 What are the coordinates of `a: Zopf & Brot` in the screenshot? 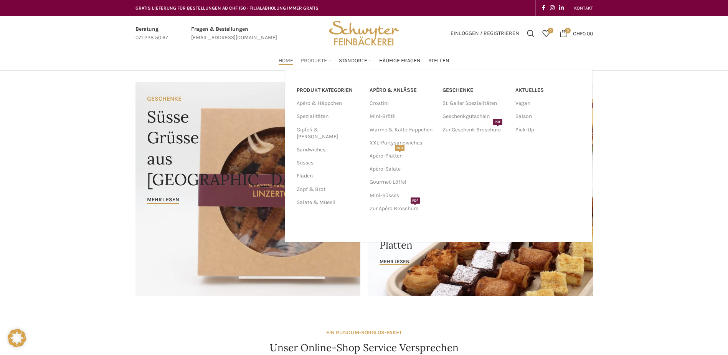 It's located at (328, 189).